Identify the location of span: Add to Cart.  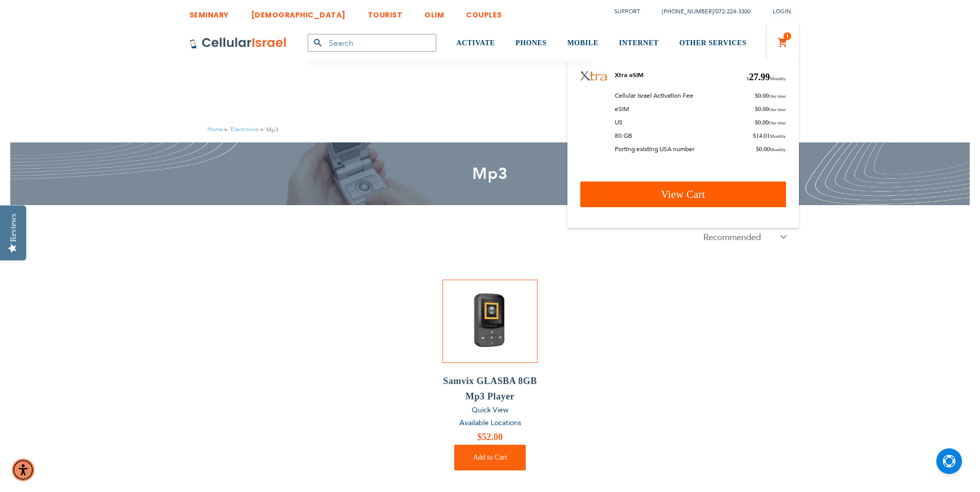
(490, 458).